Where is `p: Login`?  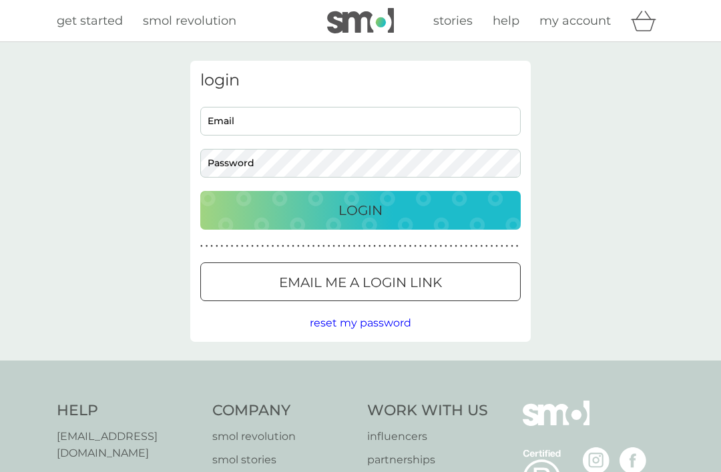 p: Login is located at coordinates (360, 210).